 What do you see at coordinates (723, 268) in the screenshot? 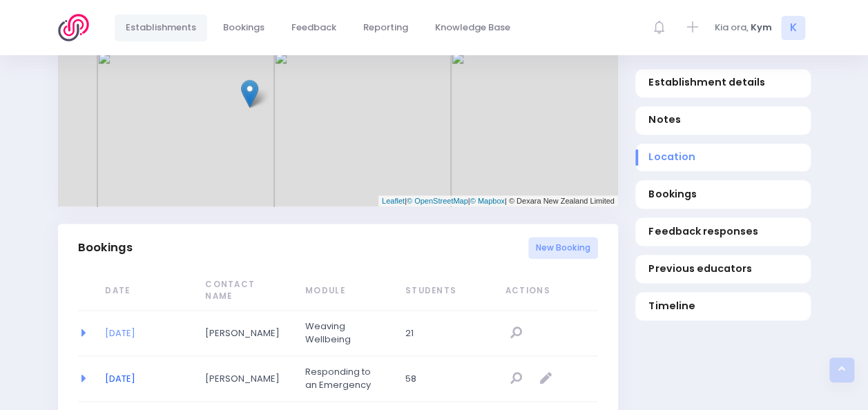
I see `span: Previous educators` at bounding box center [723, 268].